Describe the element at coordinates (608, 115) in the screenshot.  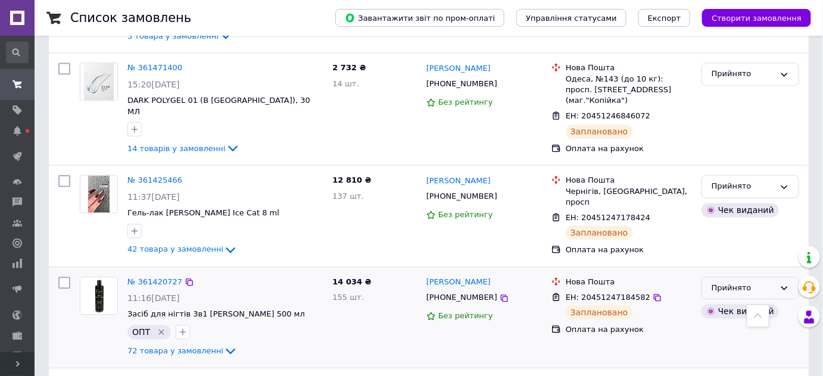
I see `span: ЕН: 20451246846072` at that location.